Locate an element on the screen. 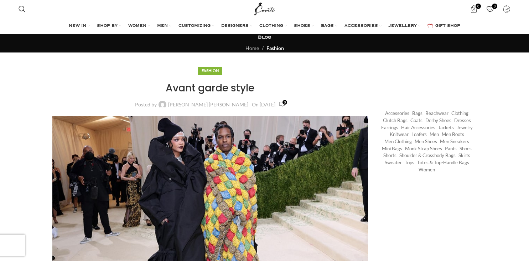 The height and width of the screenshot is (261, 529). a: Women (21,403 items) is located at coordinates (427, 169).